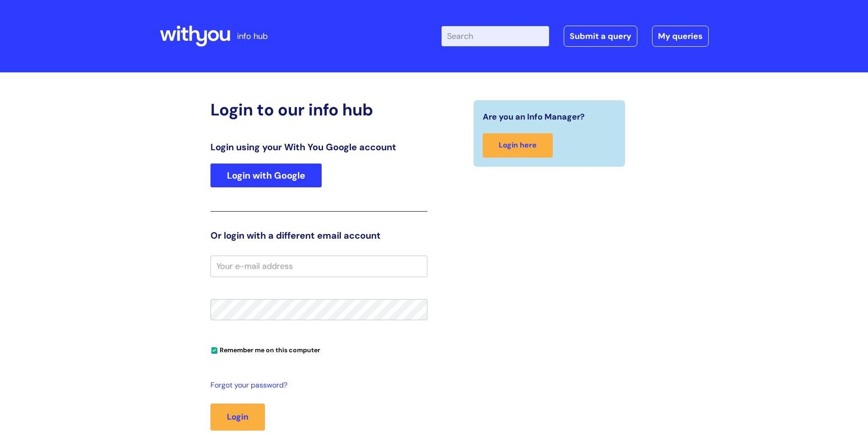 The height and width of the screenshot is (437, 868). Describe the element at coordinates (214, 351) in the screenshot. I see `input: Remember me on this computer` at that location.